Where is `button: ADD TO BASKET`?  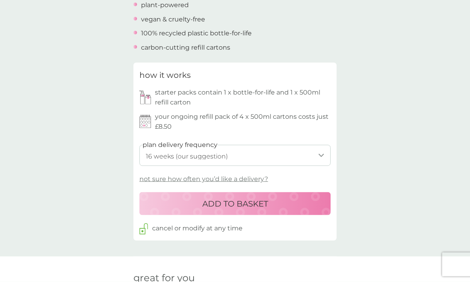
button: ADD TO BASKET is located at coordinates (235, 204).